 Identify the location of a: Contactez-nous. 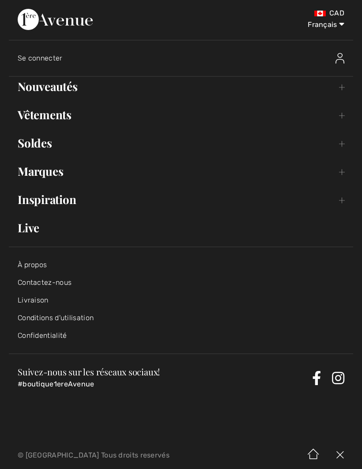
(45, 282).